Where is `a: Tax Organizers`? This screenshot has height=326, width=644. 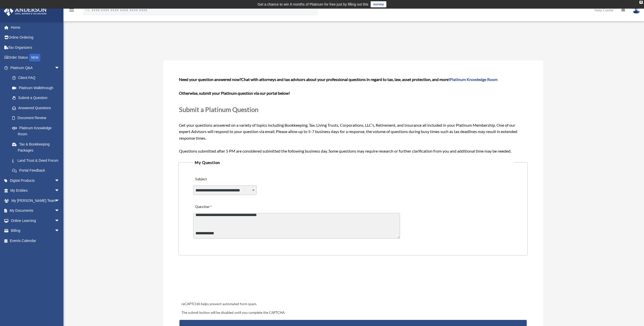
a: Tax Organizers is located at coordinates (35, 48).